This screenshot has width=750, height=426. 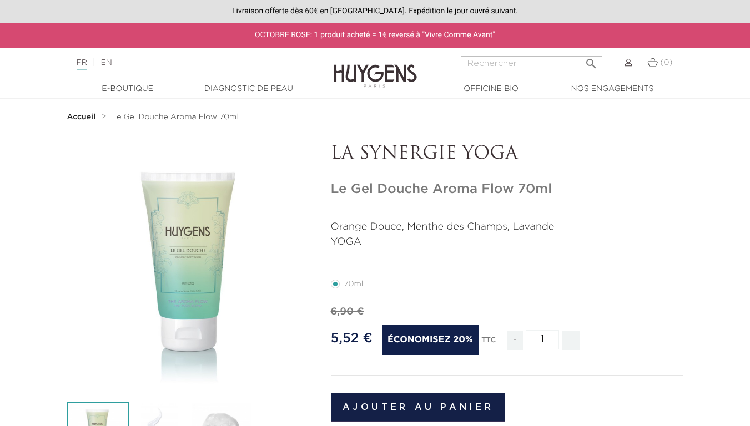 I want to click on a: Accueil, so click(x=83, y=117).